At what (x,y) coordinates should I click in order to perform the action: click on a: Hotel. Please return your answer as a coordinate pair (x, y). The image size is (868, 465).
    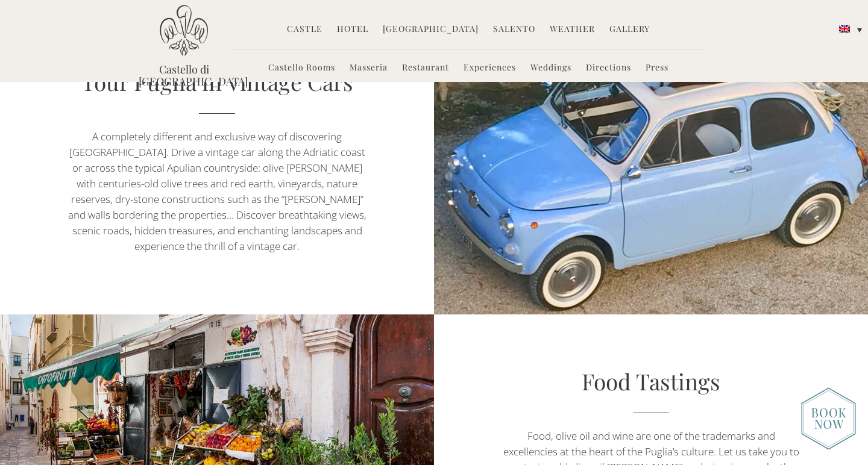
    Looking at the image, I should click on (353, 29).